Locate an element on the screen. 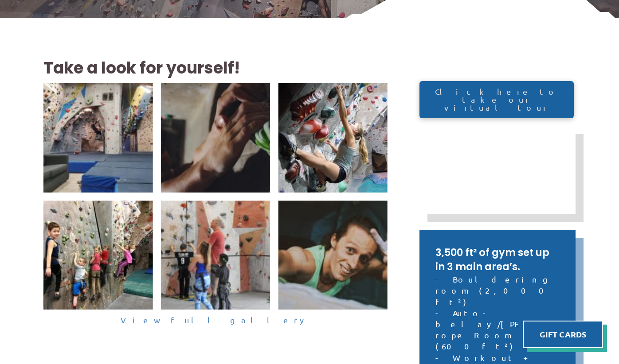 The width and height of the screenshot is (619, 364). a: View full gallery is located at coordinates (215, 320).